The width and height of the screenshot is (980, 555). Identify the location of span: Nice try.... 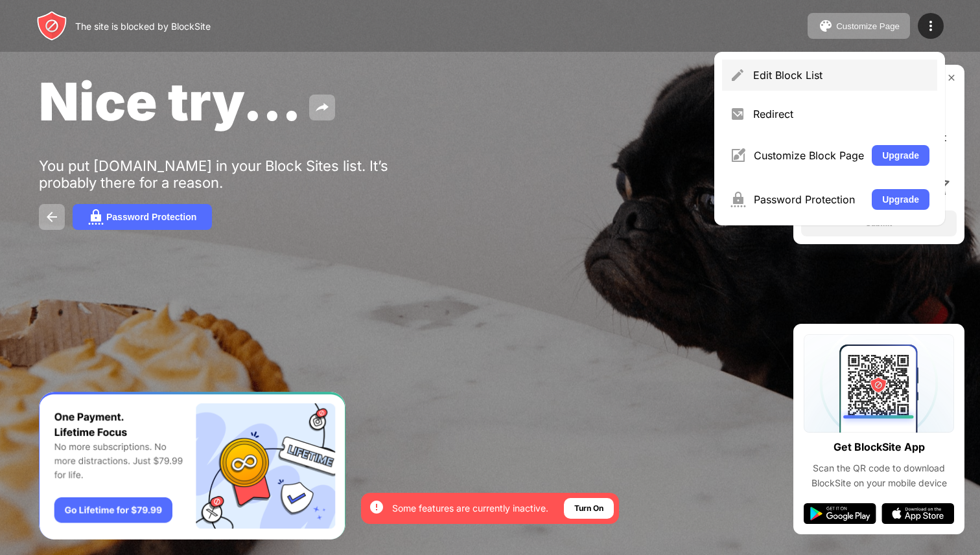
(170, 101).